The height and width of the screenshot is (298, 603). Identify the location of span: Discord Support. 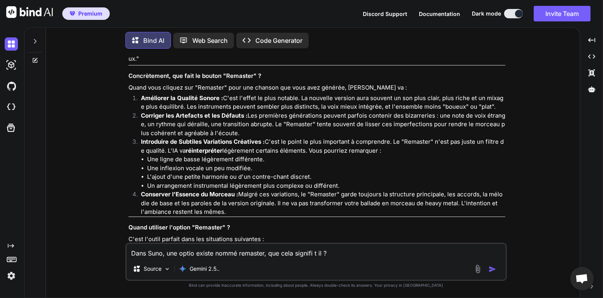
(385, 14).